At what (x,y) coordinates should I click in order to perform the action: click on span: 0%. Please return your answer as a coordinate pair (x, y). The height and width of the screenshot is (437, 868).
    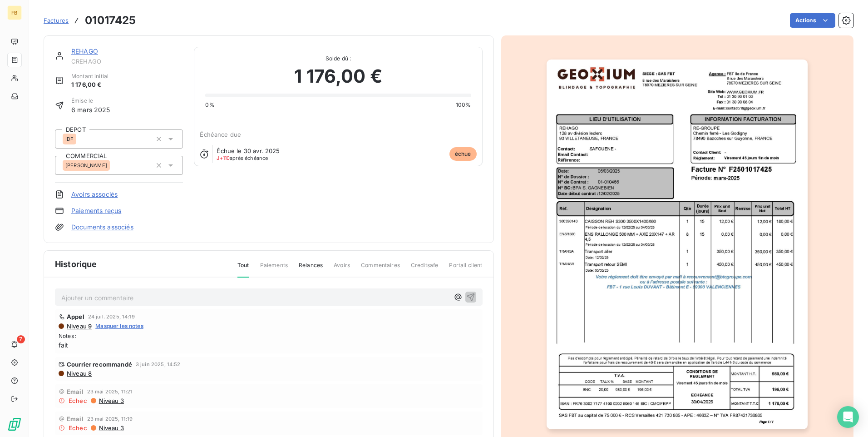
    Looking at the image, I should click on (209, 105).